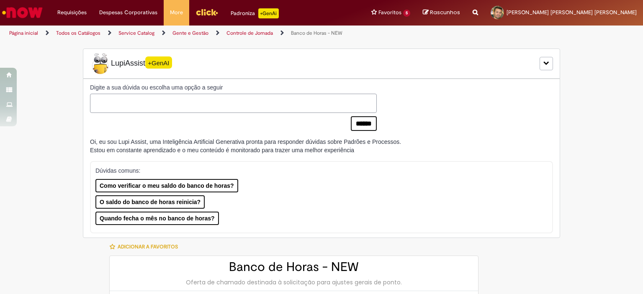 The image size is (643, 294). I want to click on span: 5, so click(406, 13).